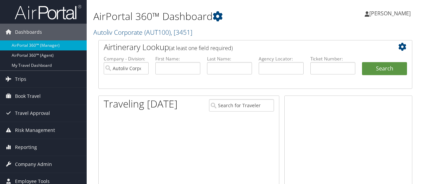 Image resolution: width=424 pixels, height=184 pixels. I want to click on a: Autoliv Corporate, so click(143, 32).